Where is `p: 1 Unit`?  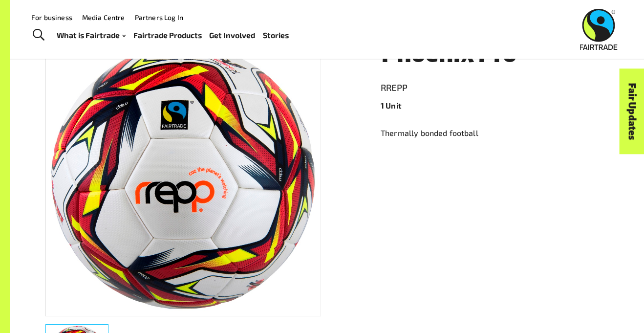
p: 1 Unit is located at coordinates (495, 106).